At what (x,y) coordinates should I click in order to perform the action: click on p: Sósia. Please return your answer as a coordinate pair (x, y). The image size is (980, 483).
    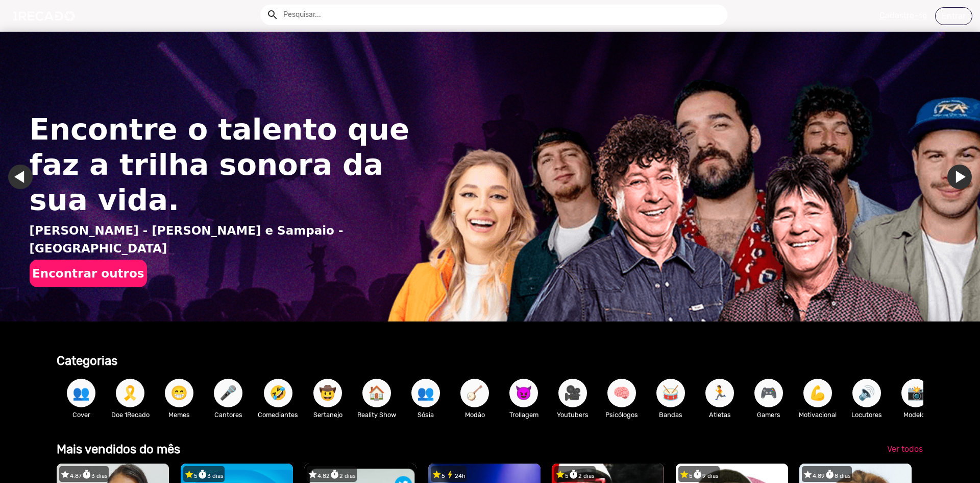
    Looking at the image, I should click on (426, 414).